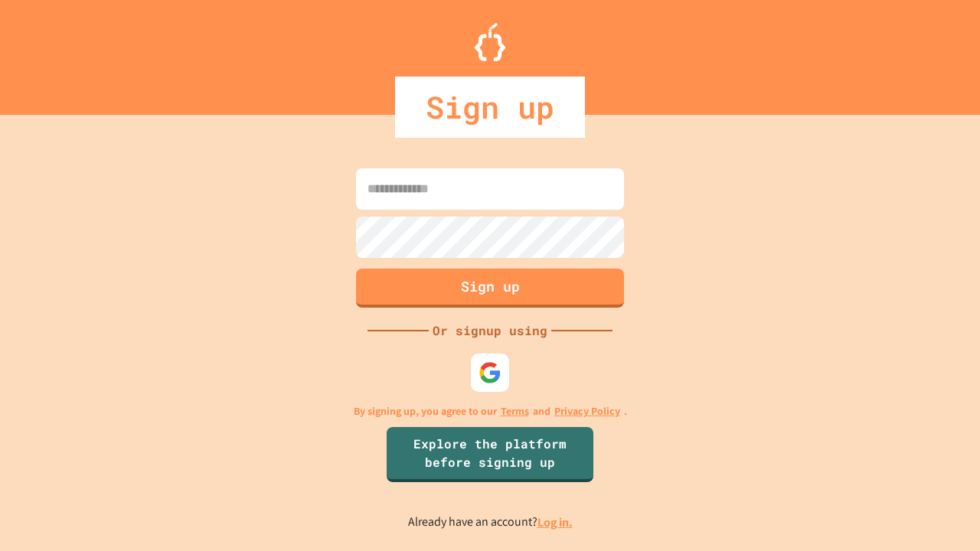 The height and width of the screenshot is (551, 980). What do you see at coordinates (490, 43) in the screenshot?
I see `img: Logo.svg` at bounding box center [490, 43].